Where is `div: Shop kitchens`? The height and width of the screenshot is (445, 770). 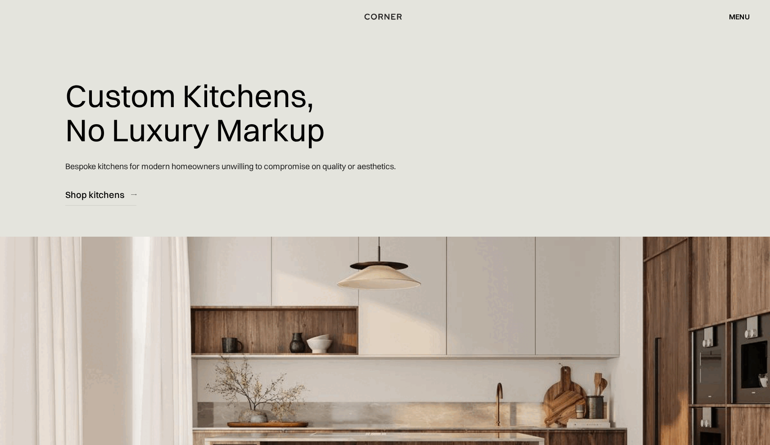
div: Shop kitchens is located at coordinates (95, 194).